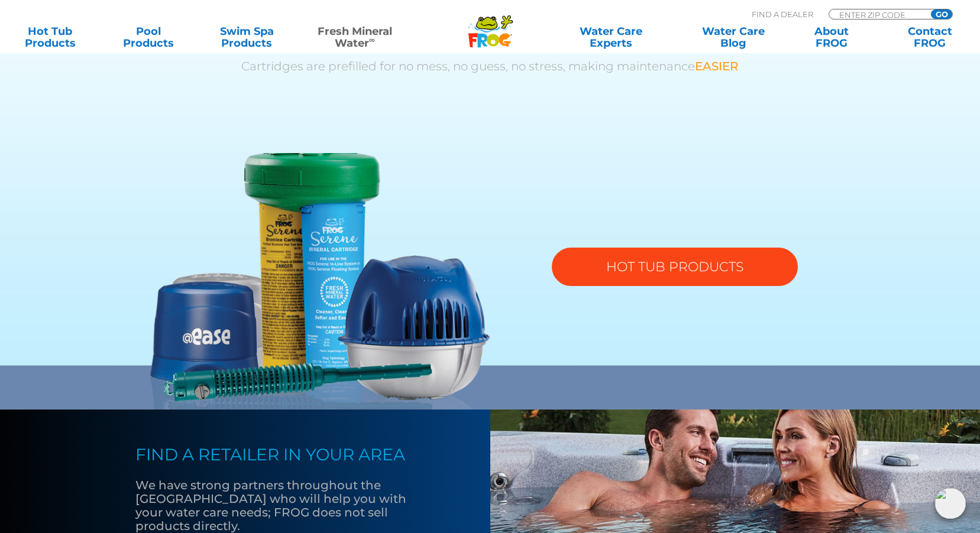 The image size is (980, 533). What do you see at coordinates (50, 37) in the screenshot?
I see `a: Hot TubProducts` at bounding box center [50, 37].